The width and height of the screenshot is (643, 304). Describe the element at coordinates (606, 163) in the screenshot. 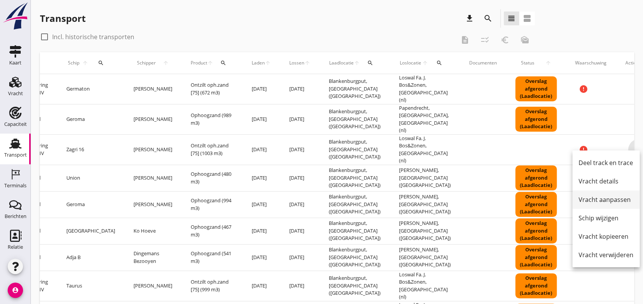

I see `div: Deel track en trace` at that location.